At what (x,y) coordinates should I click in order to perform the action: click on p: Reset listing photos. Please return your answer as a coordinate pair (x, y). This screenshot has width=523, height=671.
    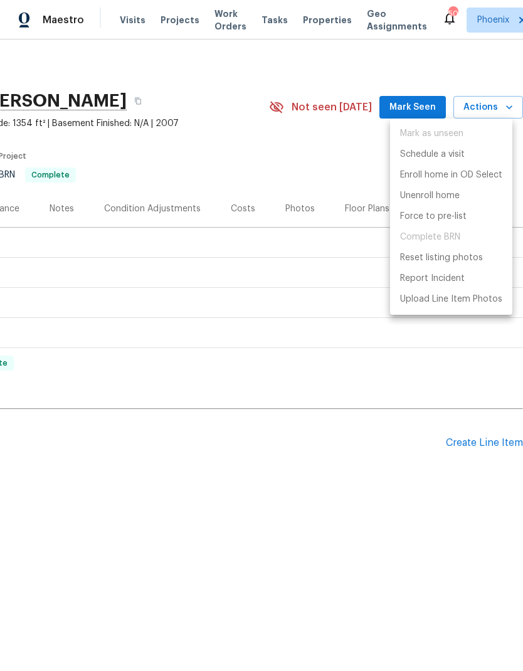
    Looking at the image, I should click on (442, 258).